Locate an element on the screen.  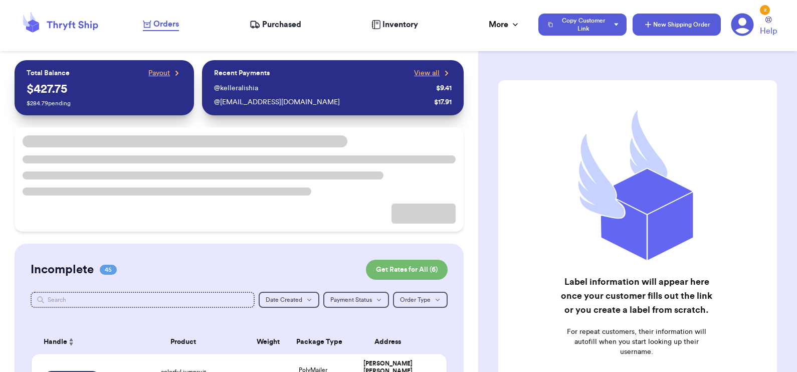
th: Weight is located at coordinates (268, 342).